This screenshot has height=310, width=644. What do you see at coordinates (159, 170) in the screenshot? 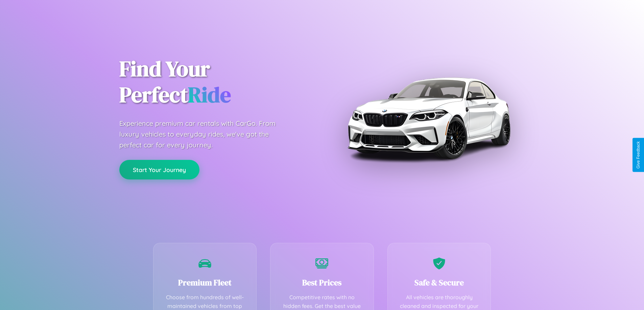
I see `button: Start Your Journey` at bounding box center [159, 170].